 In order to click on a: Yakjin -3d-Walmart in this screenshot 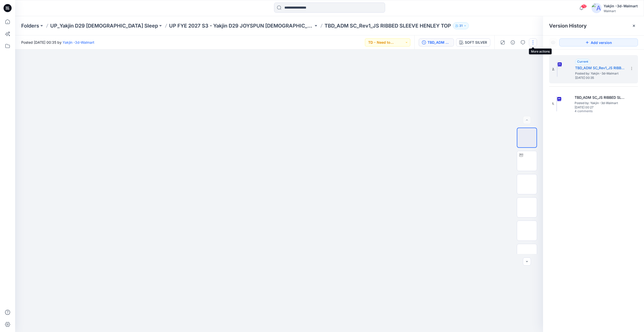, I will do `click(78, 42)`.